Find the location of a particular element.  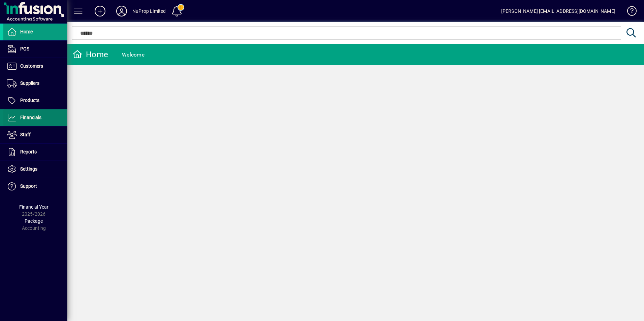

span: Package is located at coordinates (33, 221).